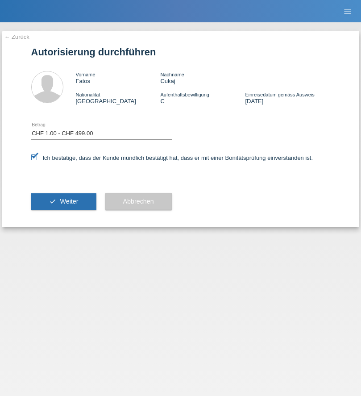 The height and width of the screenshot is (396, 361). Describe the element at coordinates (184, 95) in the screenshot. I see `span: Aufenthaltsbewilligung` at that location.